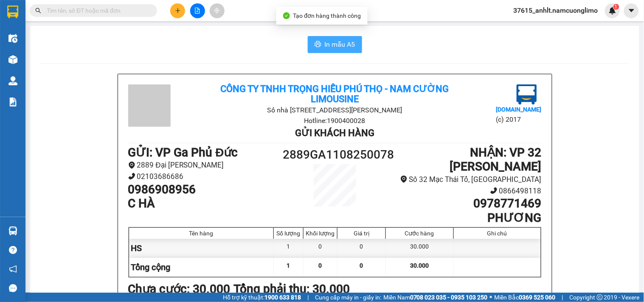 Image resolution: width=644 pixels, height=302 pixels. Describe the element at coordinates (340, 44) in the screenshot. I see `span: In mẫu A5` at that location.